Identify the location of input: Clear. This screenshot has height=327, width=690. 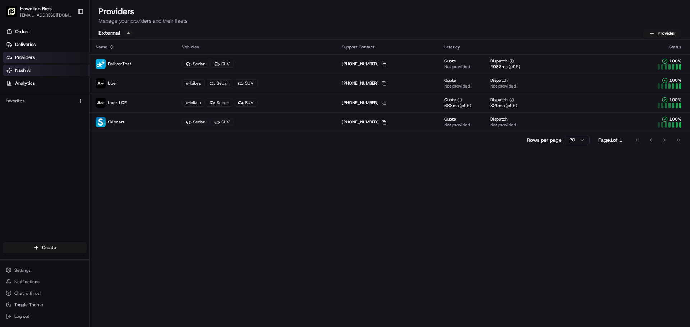
(69, 50).